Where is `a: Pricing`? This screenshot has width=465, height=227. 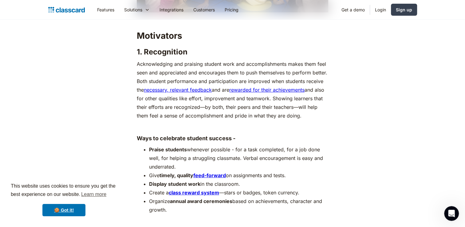
a: Pricing is located at coordinates (232, 10).